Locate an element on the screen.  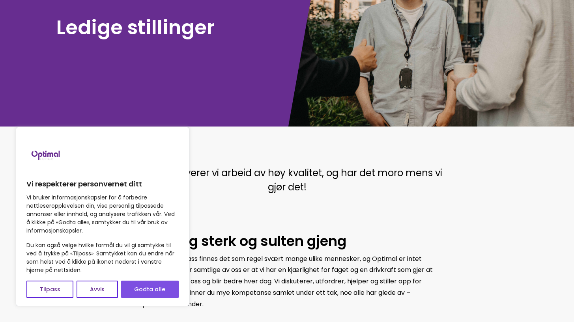
div: Vi respekterer personvernet ditt is located at coordinates (103, 217).